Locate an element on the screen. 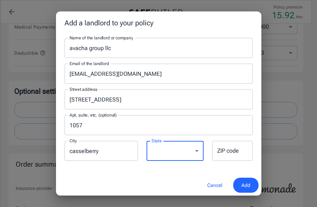  label: State is located at coordinates (157, 140).